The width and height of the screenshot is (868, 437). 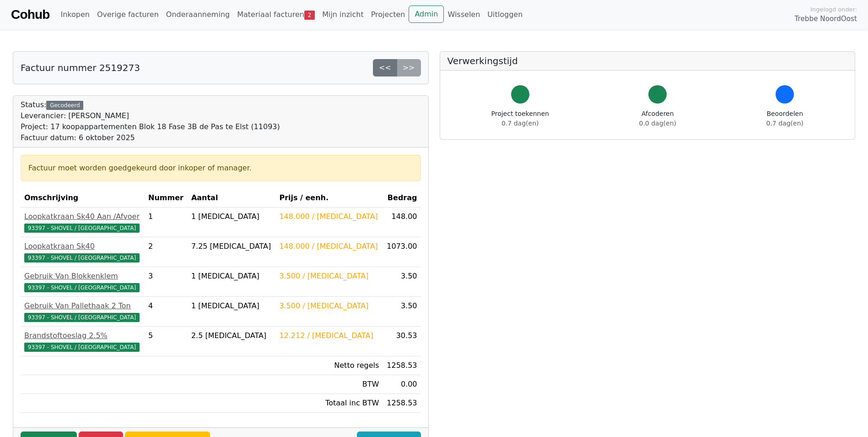 I want to click on th: Omschrijving, so click(x=82, y=198).